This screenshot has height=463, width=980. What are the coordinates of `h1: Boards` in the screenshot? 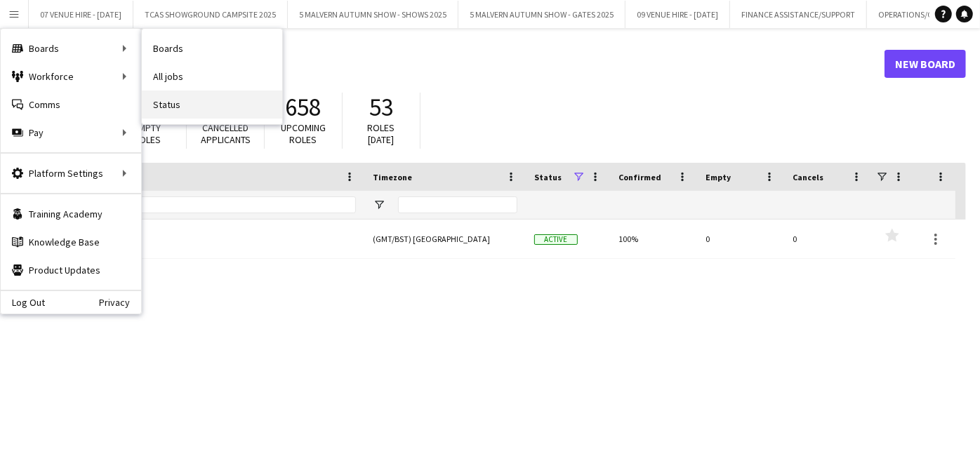 It's located at (454, 64).